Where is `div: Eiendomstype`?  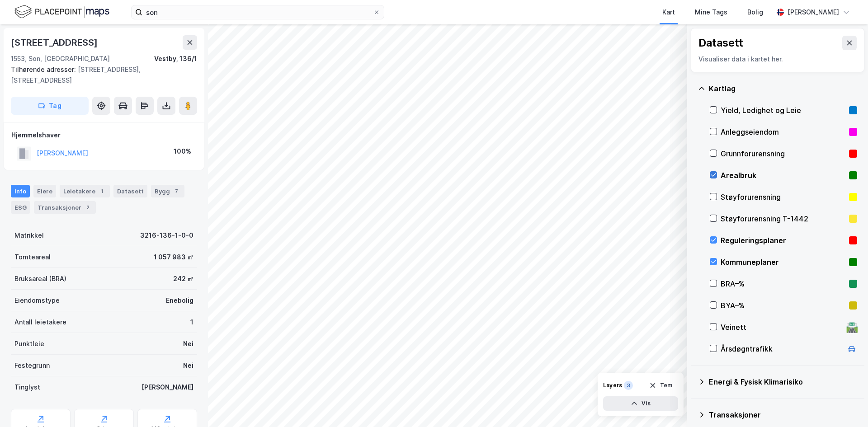
div: Eiendomstype is located at coordinates (37, 301).